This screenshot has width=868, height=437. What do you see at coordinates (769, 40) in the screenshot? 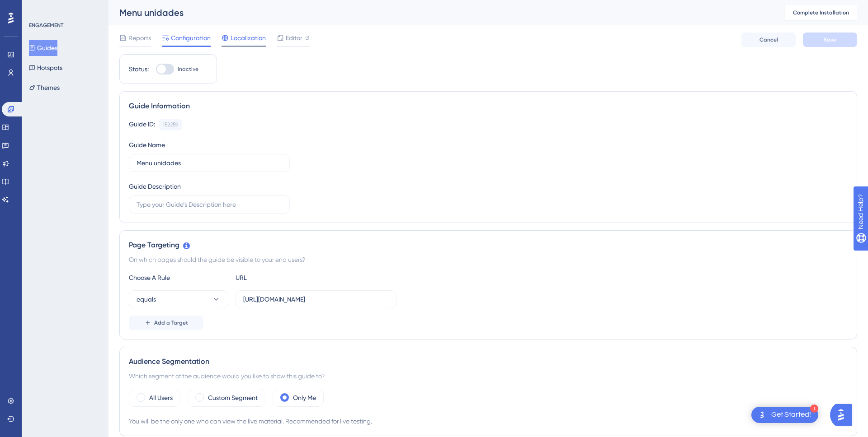
I see `button: Cancel` at bounding box center [769, 40].